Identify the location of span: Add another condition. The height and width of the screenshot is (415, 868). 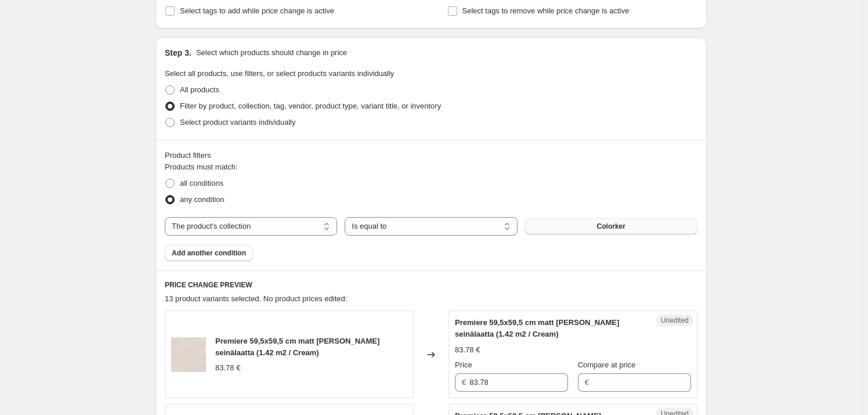
(209, 253).